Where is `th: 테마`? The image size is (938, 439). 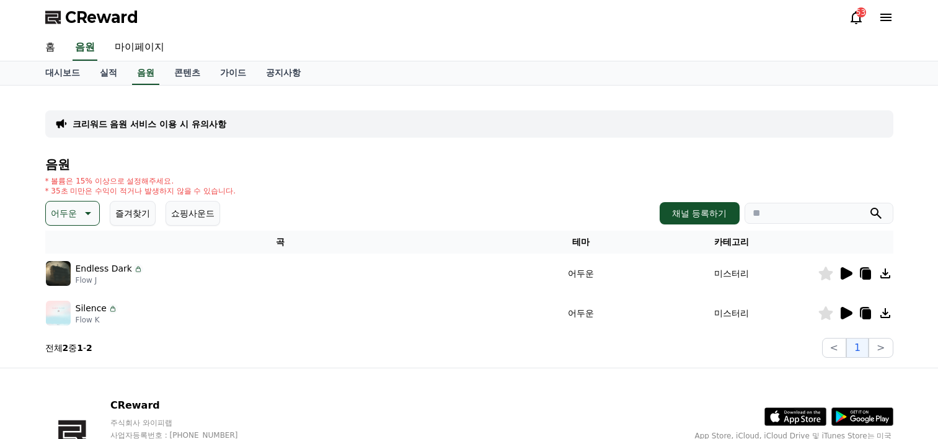 th: 테마 is located at coordinates (581, 242).